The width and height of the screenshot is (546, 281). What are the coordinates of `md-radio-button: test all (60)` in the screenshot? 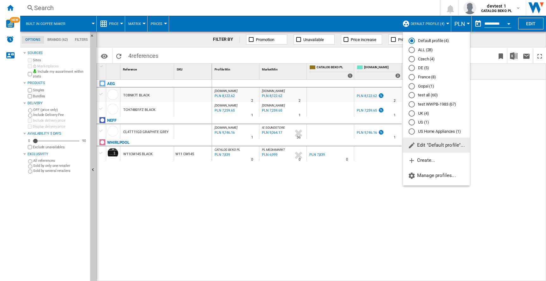 It's located at (436, 95).